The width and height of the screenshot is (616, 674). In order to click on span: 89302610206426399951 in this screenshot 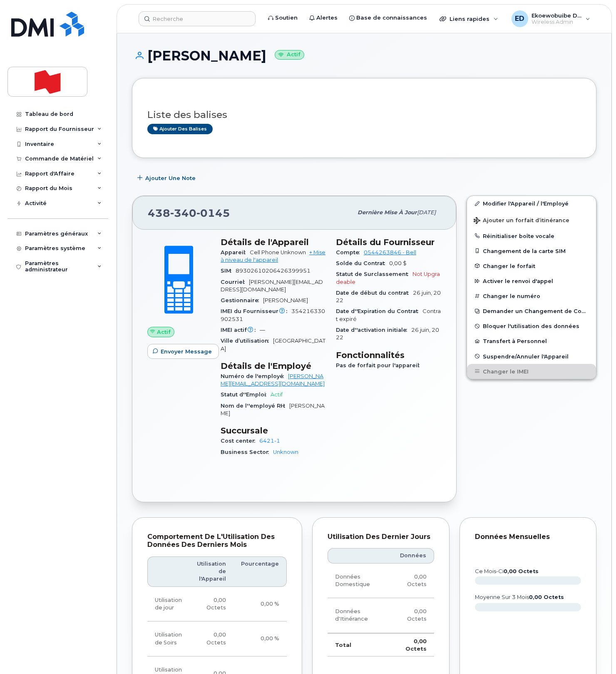, I will do `click(273, 271)`.